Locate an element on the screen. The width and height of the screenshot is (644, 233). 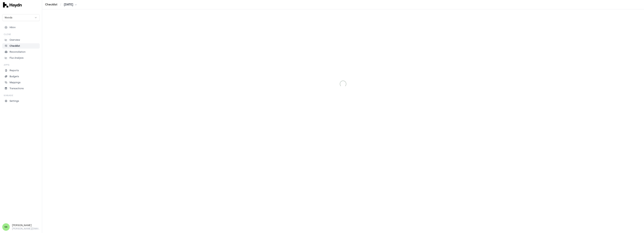
nav: breadcrumb is located at coordinates (61, 5).